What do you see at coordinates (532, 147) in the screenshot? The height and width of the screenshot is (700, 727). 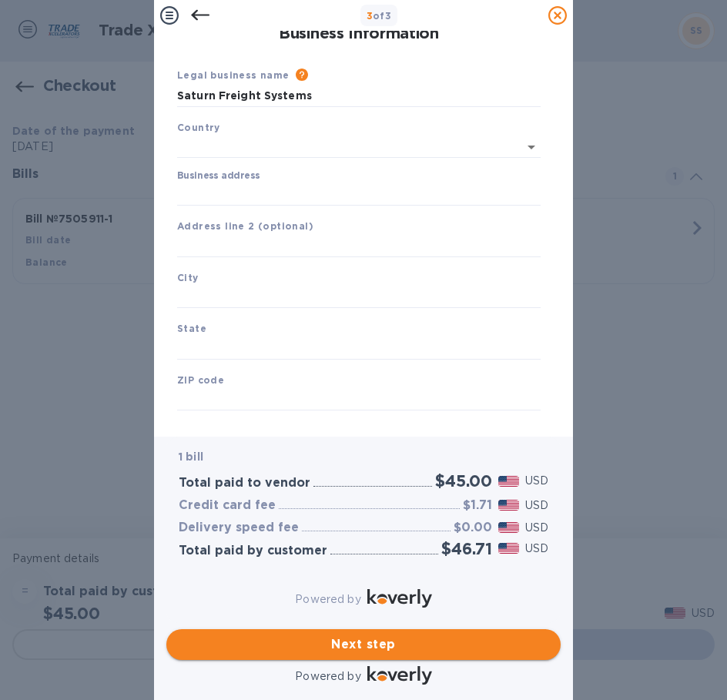 I see `button: Open` at bounding box center [532, 147].